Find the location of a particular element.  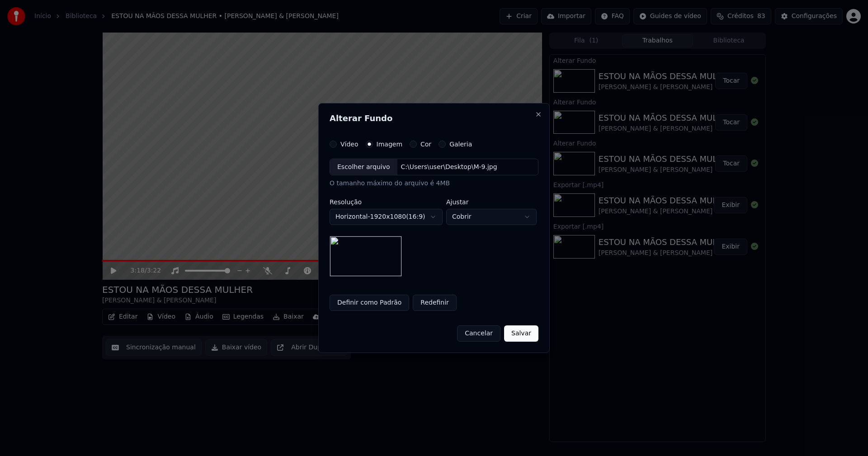

button: Redefinir is located at coordinates (434, 303).